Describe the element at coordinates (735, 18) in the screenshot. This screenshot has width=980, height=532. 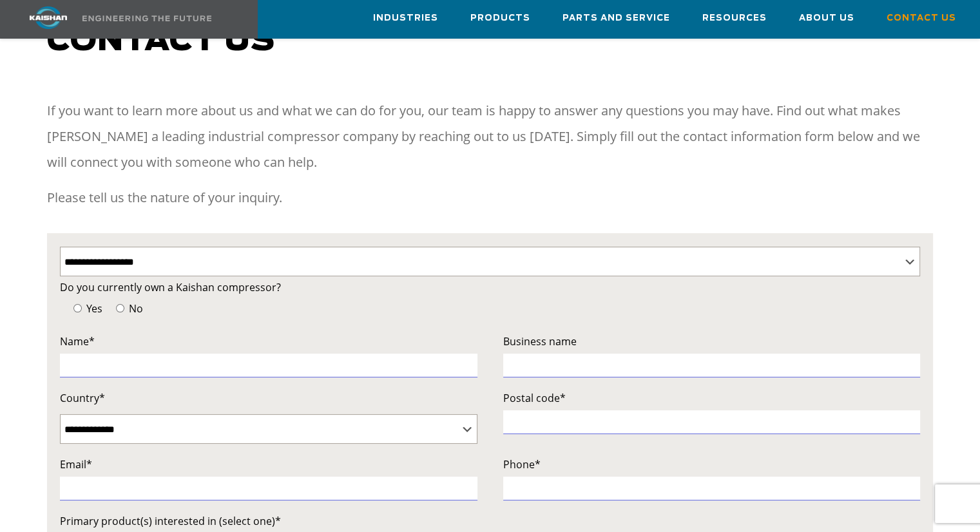
I see `span: Resources` at that location.